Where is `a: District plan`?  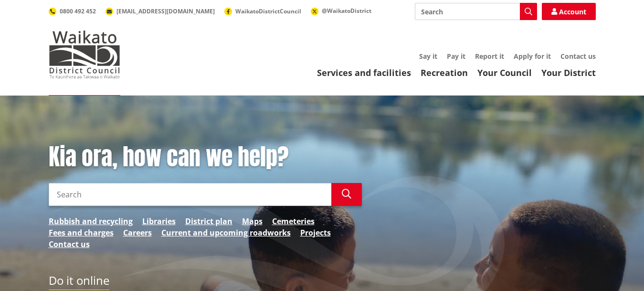 a: District plan is located at coordinates (208, 221).